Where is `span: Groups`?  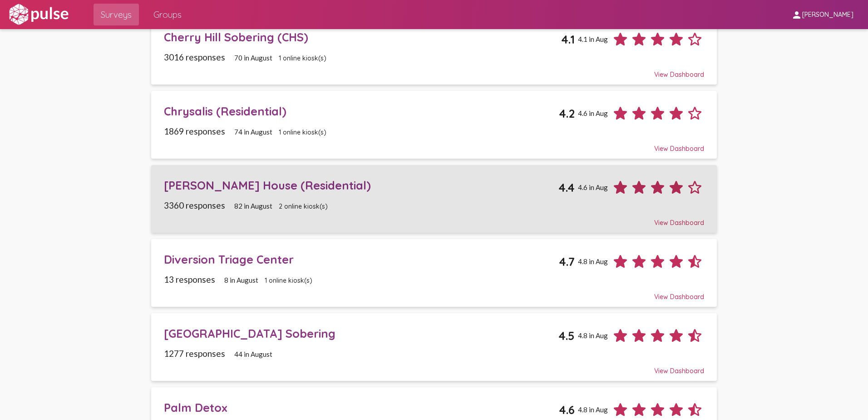
span: Groups is located at coordinates (168, 14).